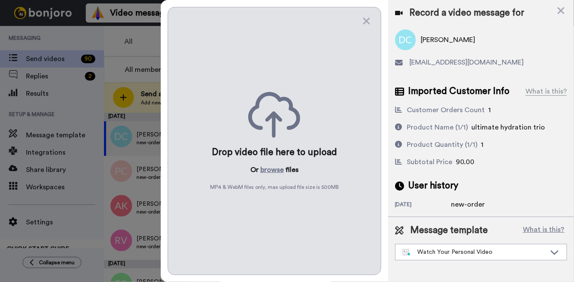  What do you see at coordinates (446, 110) in the screenshot?
I see `div: Customer Orders Count` at bounding box center [446, 110].